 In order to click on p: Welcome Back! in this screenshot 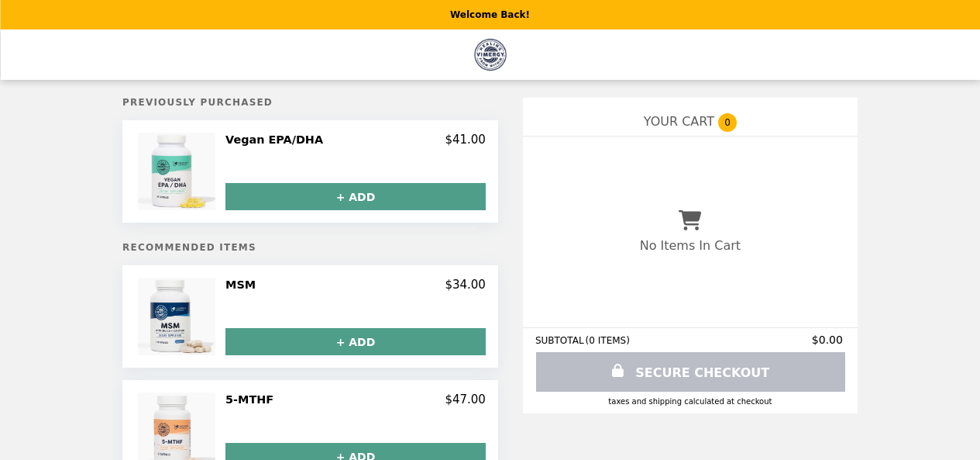, I will do `click(490, 15)`.